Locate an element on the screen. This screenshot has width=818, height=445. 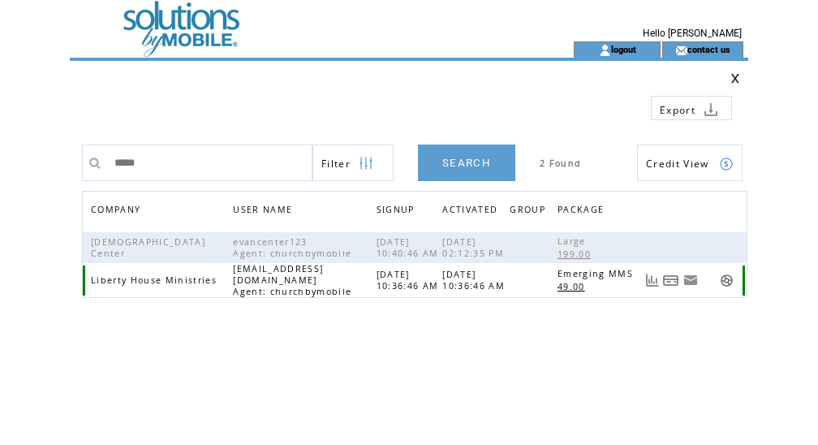
span: 199.00 is located at coordinates (576, 254).